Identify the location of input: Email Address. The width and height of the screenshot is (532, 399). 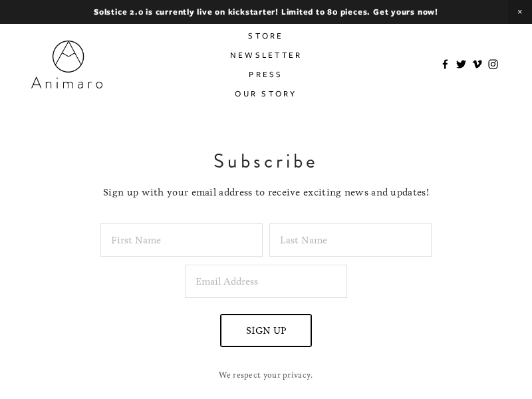
(266, 281).